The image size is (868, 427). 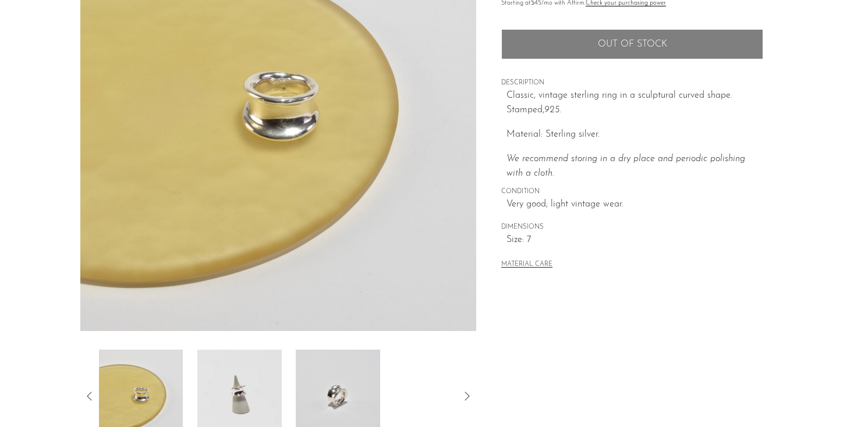 I want to click on em: 925., so click(x=552, y=110).